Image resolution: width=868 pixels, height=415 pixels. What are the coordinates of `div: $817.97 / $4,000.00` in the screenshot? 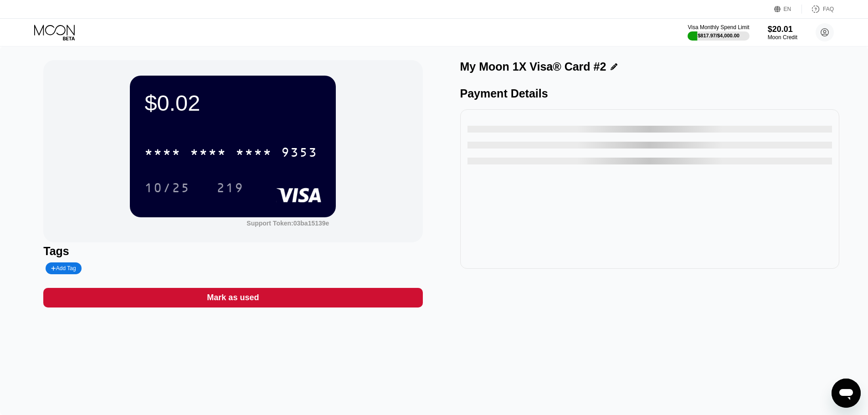 It's located at (718, 35).